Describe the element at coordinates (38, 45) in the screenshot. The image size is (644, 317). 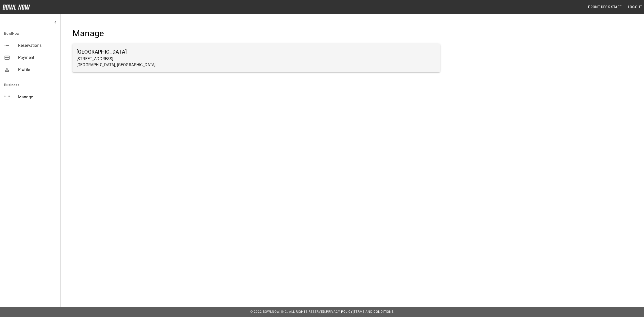
I see `span: Reservations` at that location.